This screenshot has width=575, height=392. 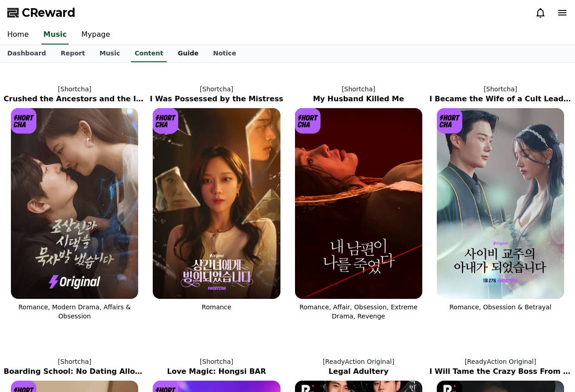 What do you see at coordinates (359, 372) in the screenshot?
I see `h2: Legal Adultery` at bounding box center [359, 372].